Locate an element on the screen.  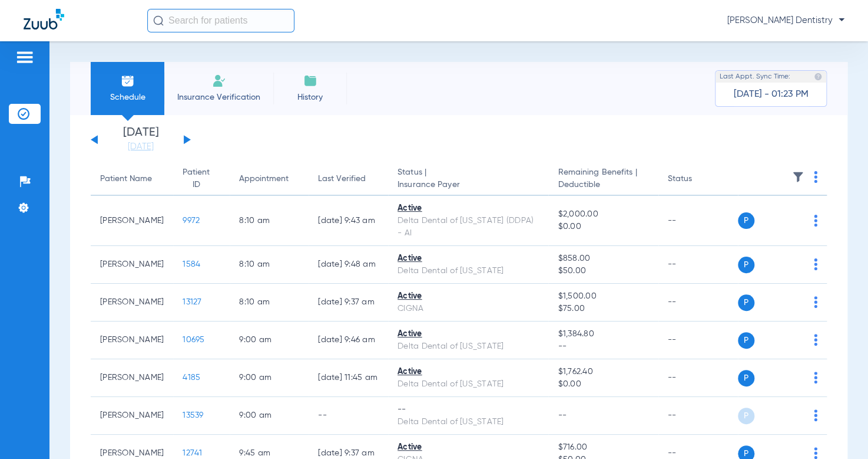
img: Search Icon is located at coordinates (158, 20).